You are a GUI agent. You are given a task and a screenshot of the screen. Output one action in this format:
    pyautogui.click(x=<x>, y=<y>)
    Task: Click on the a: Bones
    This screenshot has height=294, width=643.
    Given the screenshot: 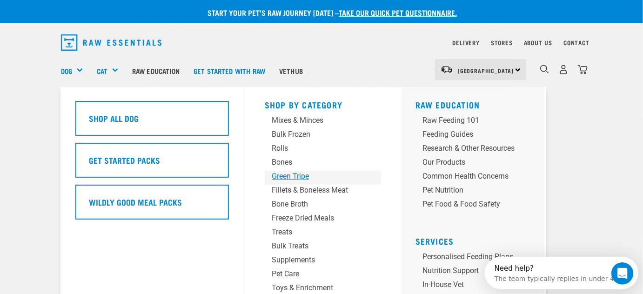 What is the action you would take?
    pyautogui.click(x=323, y=164)
    